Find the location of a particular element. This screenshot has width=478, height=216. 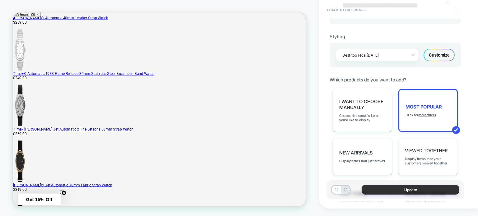

u: more filters is located at coordinates (427, 115).